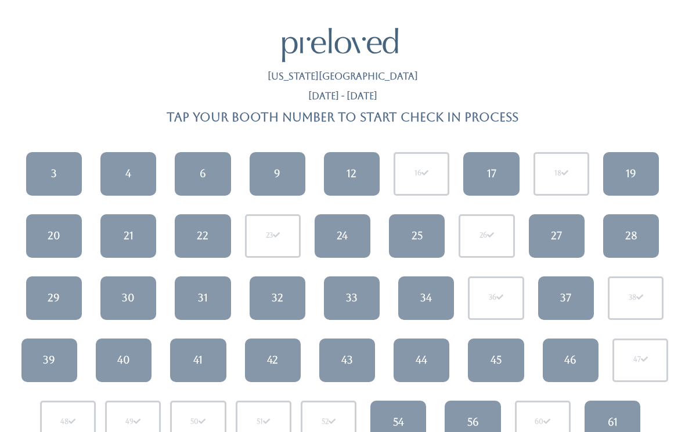 This screenshot has width=685, height=432. I want to click on div: 12, so click(351, 174).